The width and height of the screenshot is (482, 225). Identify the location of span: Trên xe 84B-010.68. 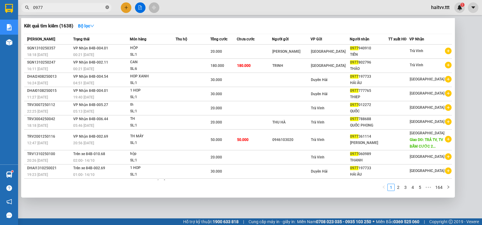
(89, 154).